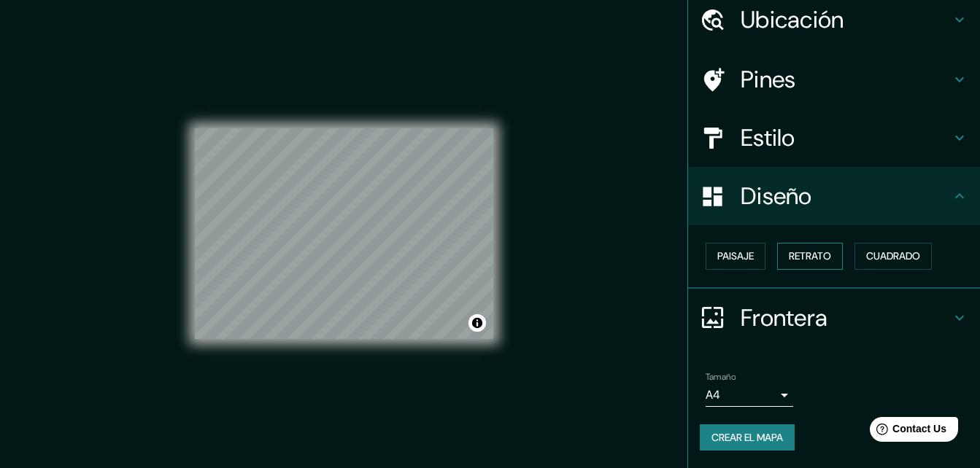  I want to click on font: Paisaje, so click(735, 256).